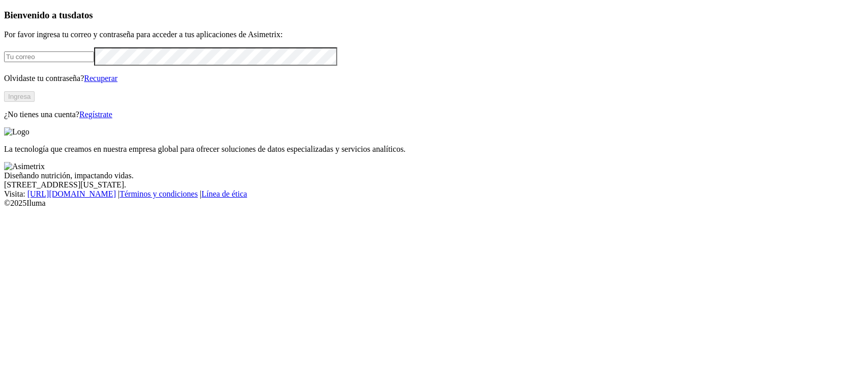 This screenshot has width=868, height=380. What do you see at coordinates (17, 132) in the screenshot?
I see `img: Logo` at bounding box center [17, 132].